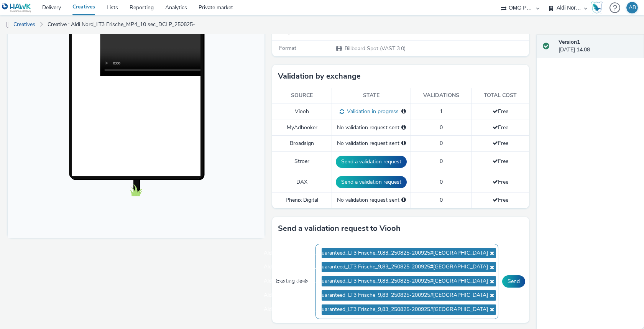  What do you see at coordinates (441, 111) in the screenshot?
I see `span: 1` at bounding box center [441, 111].